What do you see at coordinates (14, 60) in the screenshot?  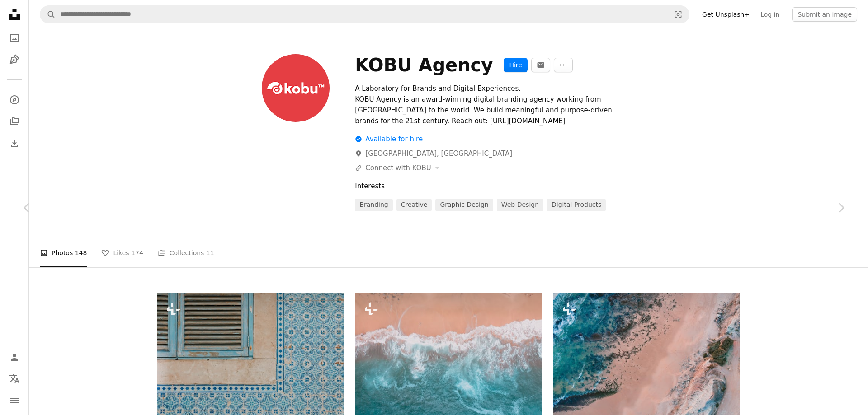 I see `a: Illustrations` at bounding box center [14, 60].